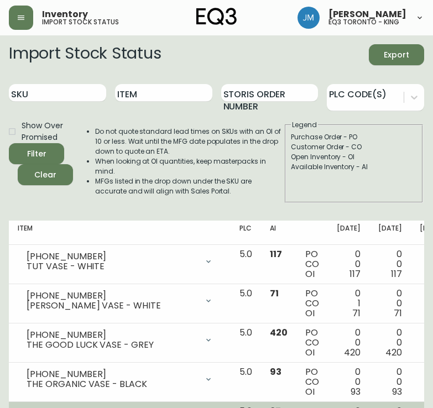  What do you see at coordinates (112, 345) in the screenshot?
I see `div: THE GOOD LUCK VASE - GREY` at bounding box center [112, 345].